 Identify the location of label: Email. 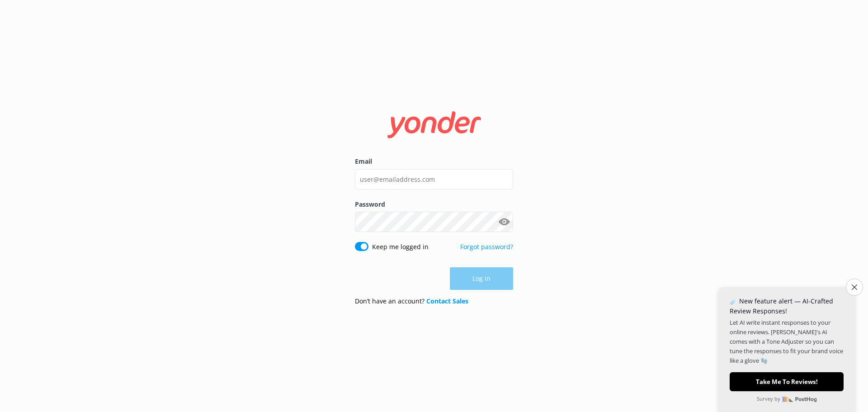
(434, 162).